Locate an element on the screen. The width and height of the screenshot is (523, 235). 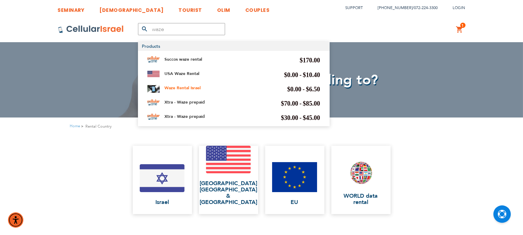
span: $85.00 is located at coordinates (311, 103).